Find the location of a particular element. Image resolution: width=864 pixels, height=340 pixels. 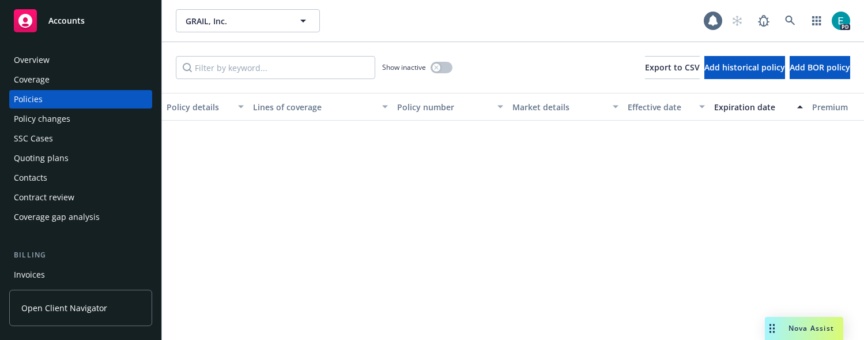

img: photo is located at coordinates (841, 21).